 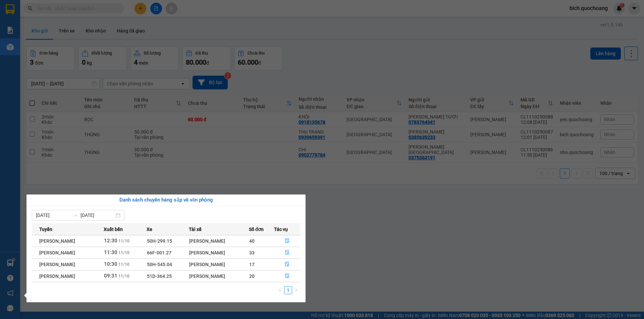 I want to click on input: Từ ngày, so click(x=53, y=215).